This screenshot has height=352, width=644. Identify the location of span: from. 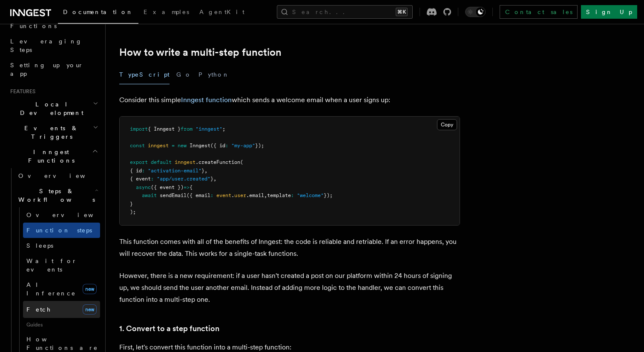
(186, 129).